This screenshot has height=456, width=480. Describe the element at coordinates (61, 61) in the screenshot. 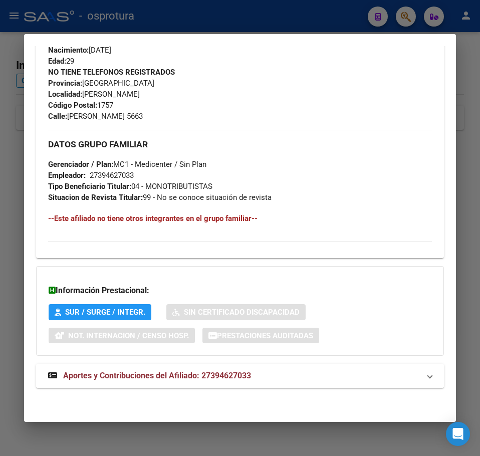

I see `span: 29` at that location.